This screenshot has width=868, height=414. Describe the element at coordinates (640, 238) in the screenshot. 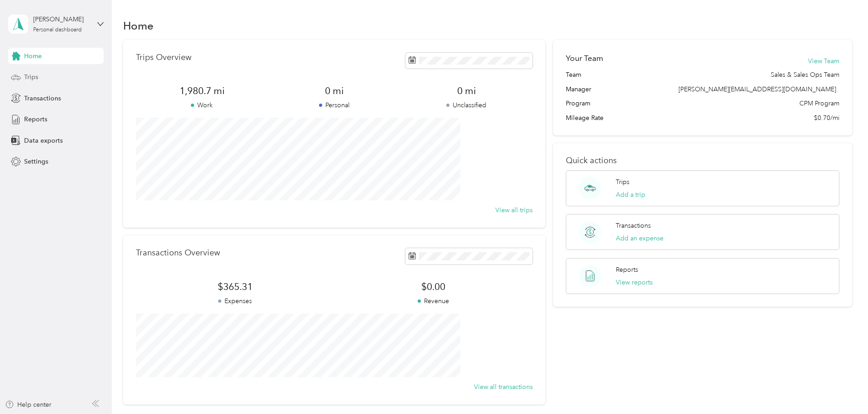

I see `button: Add an expense` at that location.